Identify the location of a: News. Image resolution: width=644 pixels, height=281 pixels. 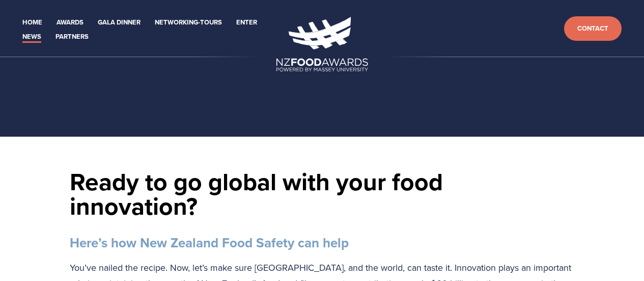
(31, 37).